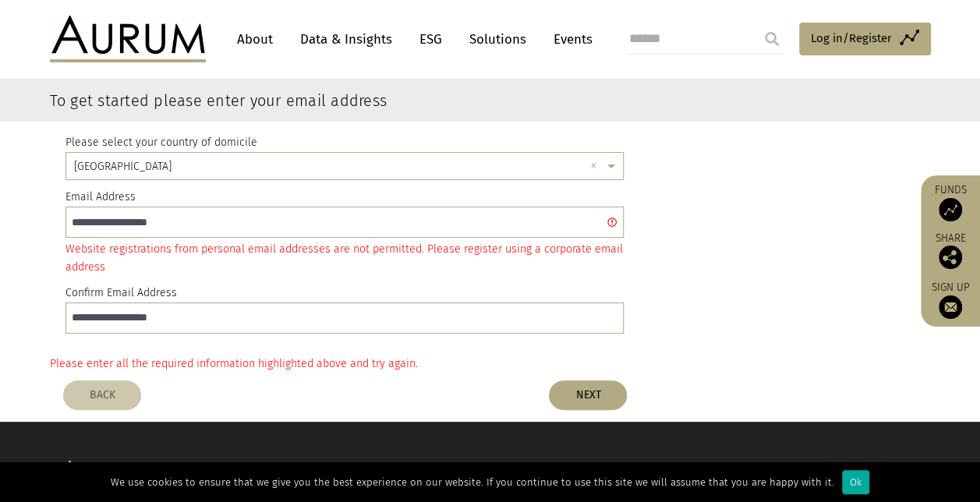 Image resolution: width=980 pixels, height=502 pixels. Describe the element at coordinates (345, 258) in the screenshot. I see `div: Website registrations from personal email addresses are not permitted. Please register using a co...` at that location.